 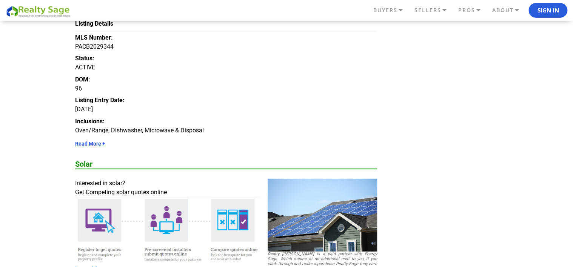 I want to click on a: PROS, so click(x=473, y=10).